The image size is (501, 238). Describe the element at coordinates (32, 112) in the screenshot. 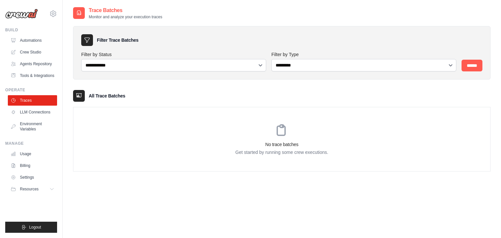

I see `a: LLM Connections` at that location.